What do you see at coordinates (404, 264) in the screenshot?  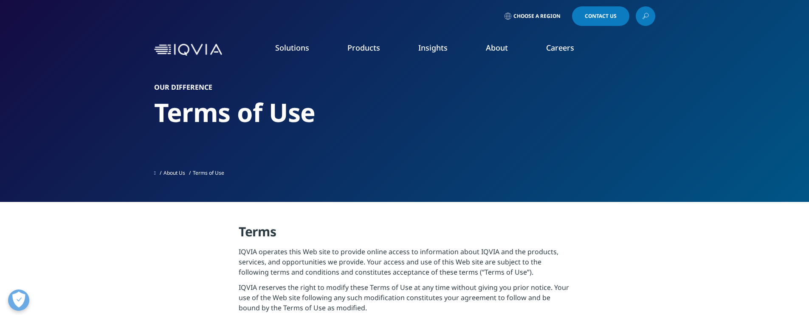 I see `p: IQVIA operates this Web site to provide online access to information about IQVIA and the products...` at bounding box center [404, 264].